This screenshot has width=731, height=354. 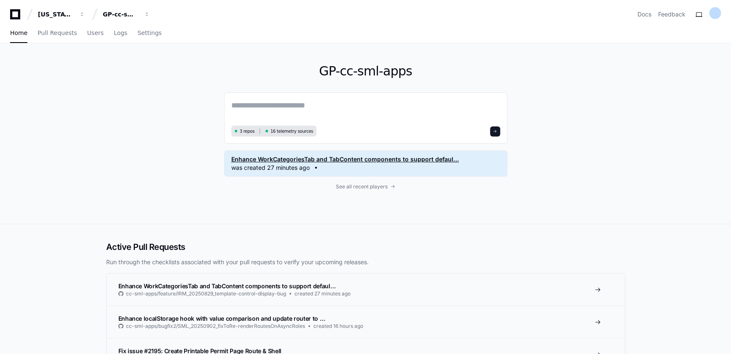 I want to click on span: was created 27 minutes ago, so click(x=270, y=168).